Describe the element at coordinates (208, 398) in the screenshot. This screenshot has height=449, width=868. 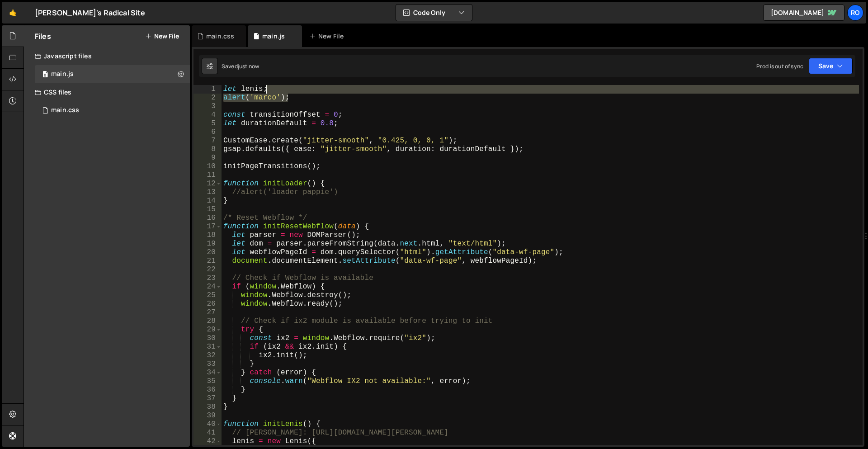
I see `div: 37` at that location.